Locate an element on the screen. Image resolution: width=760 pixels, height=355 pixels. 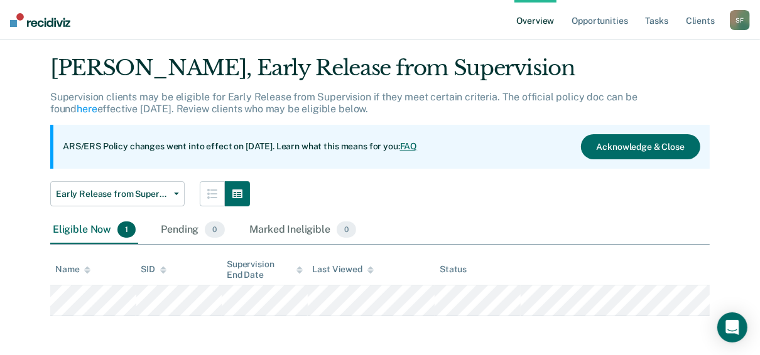
button: Acknowledge & Close is located at coordinates (641, 147).